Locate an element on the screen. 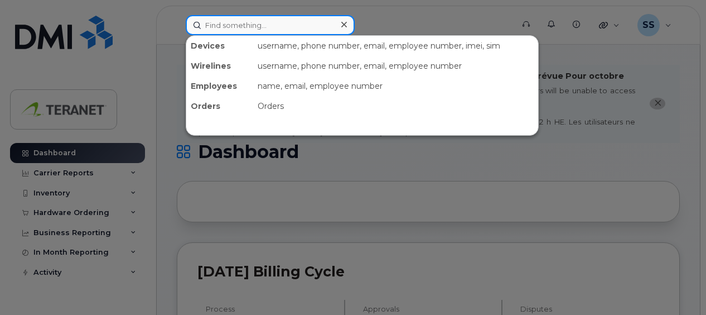  div: username, phone number, email, employee number is located at coordinates (395, 66).